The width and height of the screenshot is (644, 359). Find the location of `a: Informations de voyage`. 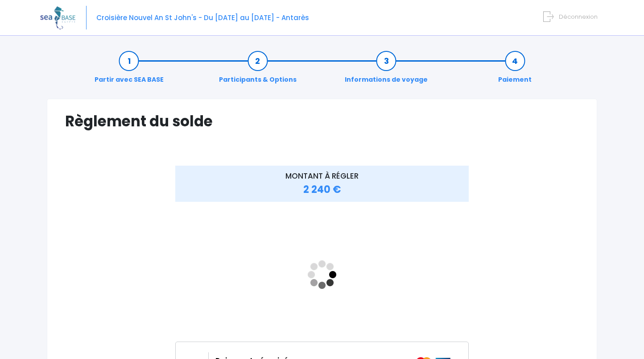

a: Informations de voyage is located at coordinates (386, 70).